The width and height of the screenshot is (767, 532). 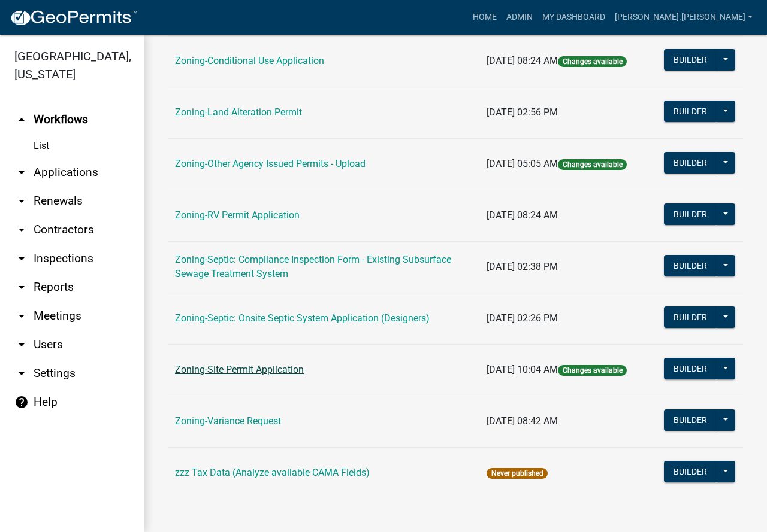 I want to click on a: My Dashboard, so click(x=573, y=17).